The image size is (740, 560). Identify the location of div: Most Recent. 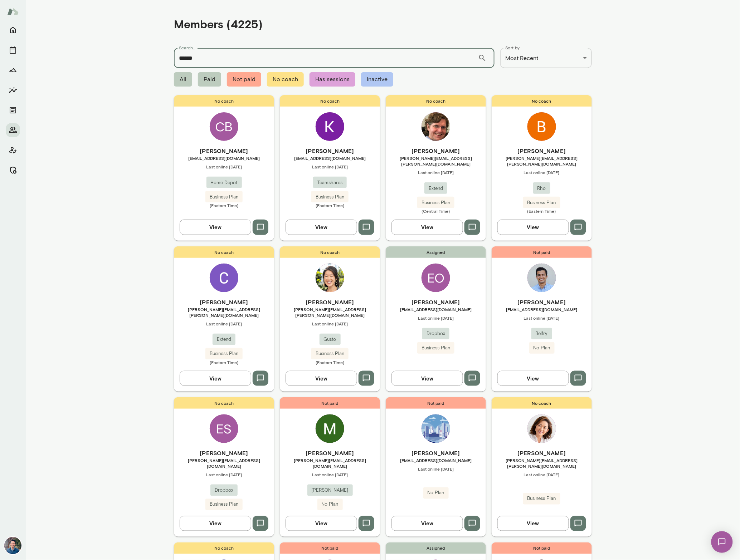
(546, 58).